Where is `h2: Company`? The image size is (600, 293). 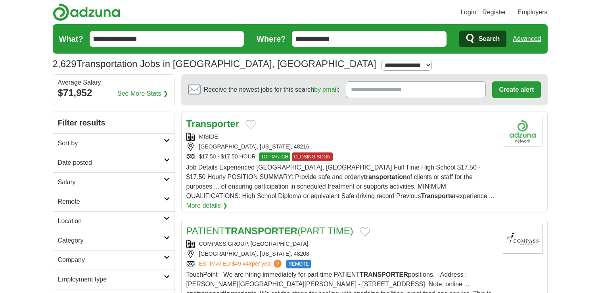
h2: Company is located at coordinates (111, 260).